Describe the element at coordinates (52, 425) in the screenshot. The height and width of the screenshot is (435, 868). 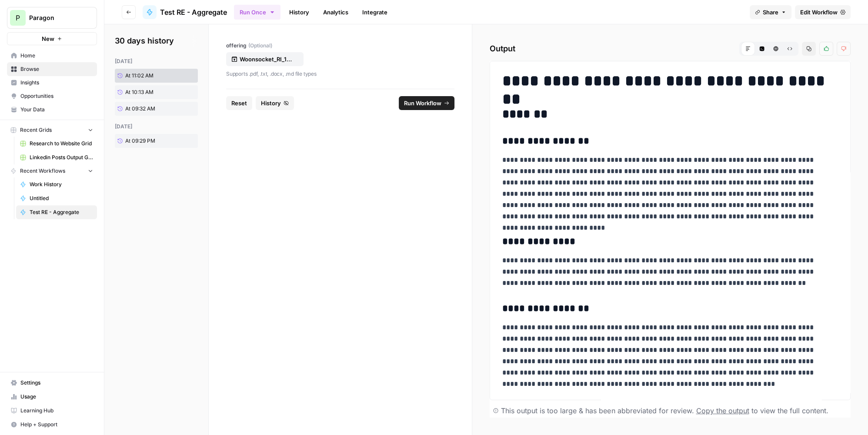
I see `button: Help + Support` at that location.